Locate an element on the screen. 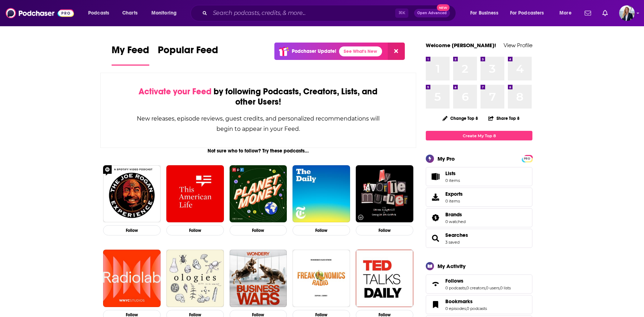  span: Activate your Feed is located at coordinates (175, 91).